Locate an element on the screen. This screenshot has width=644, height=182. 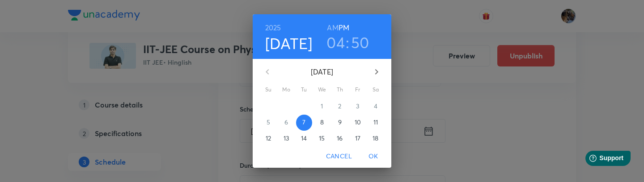
span: Tu is located at coordinates (304, 90).